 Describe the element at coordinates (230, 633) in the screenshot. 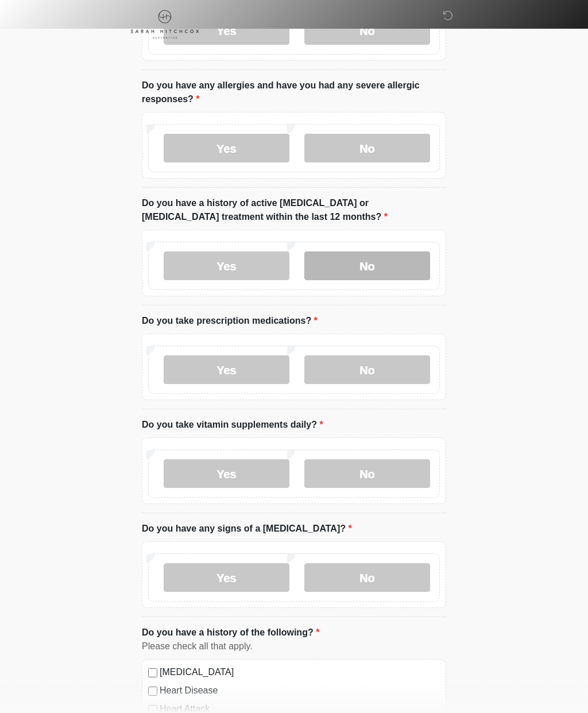

I see `label: Do you have a history of the following?` at that location.